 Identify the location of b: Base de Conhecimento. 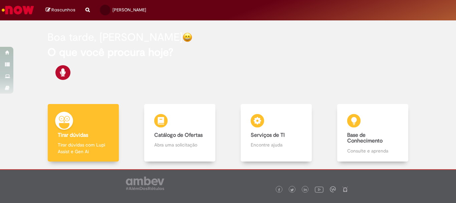
(365, 138).